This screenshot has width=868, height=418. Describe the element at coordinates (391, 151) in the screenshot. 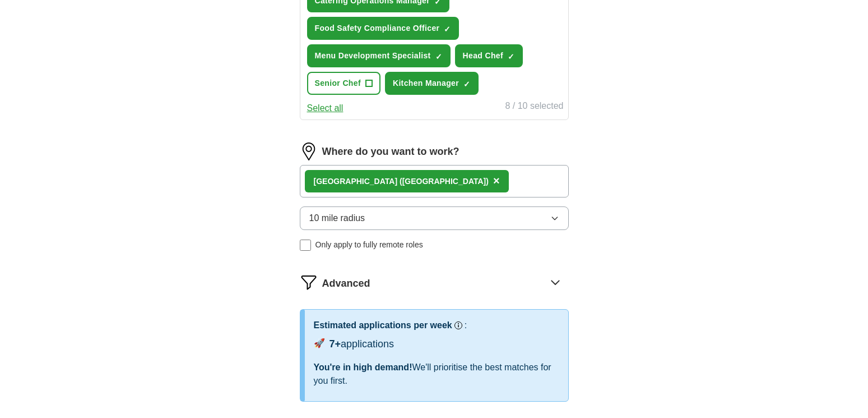

I see `label: Where do you want to work?` at that location.